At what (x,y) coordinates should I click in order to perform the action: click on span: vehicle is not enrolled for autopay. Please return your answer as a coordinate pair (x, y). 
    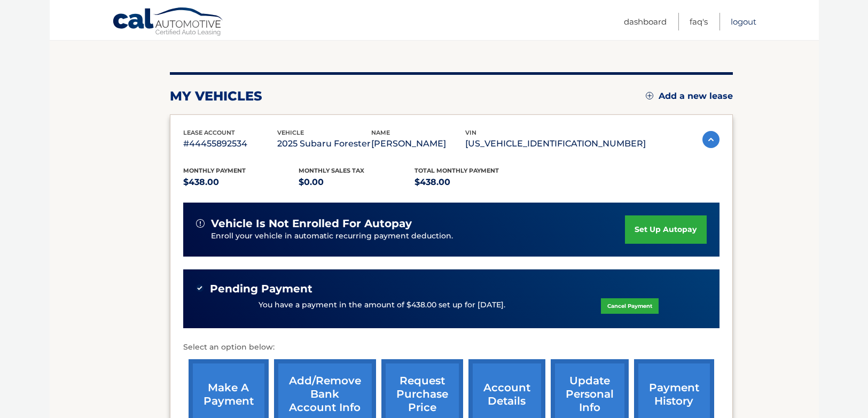
    Looking at the image, I should click on (312, 224).